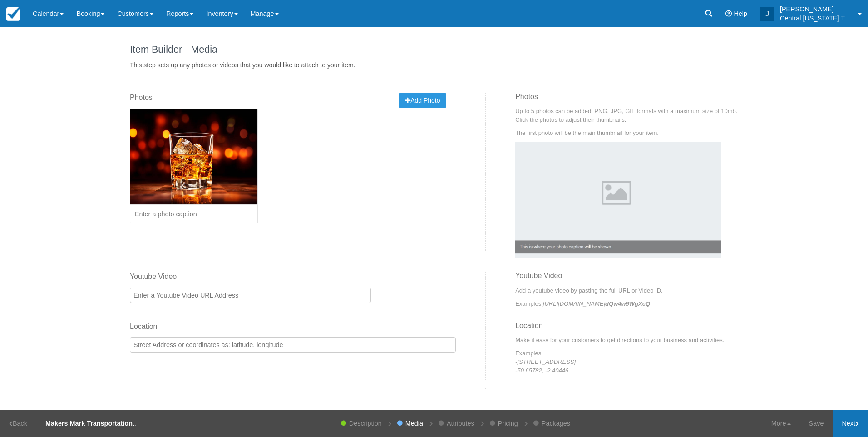 This screenshot has height=437, width=868. I want to click on p: Up to 5 photos can be added. PNG, JPG, GIF formats with a maximum size of 10mb. Click the photos ..., so click(627, 116).